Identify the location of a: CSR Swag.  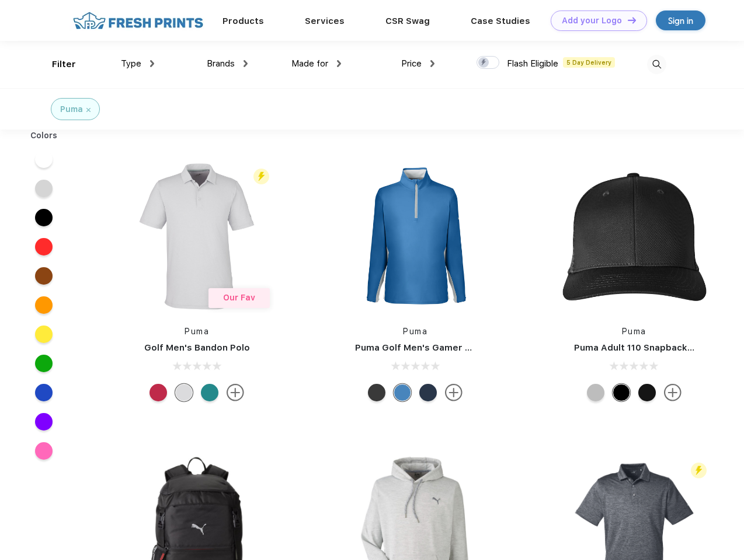
(408, 21).